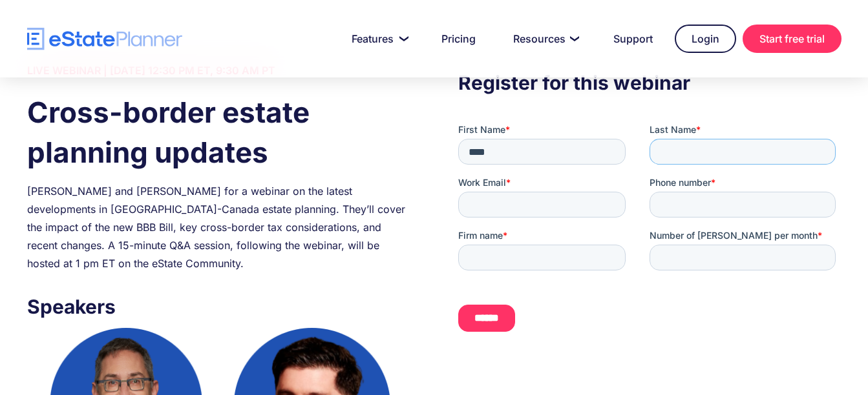  I want to click on a: home, so click(105, 39).